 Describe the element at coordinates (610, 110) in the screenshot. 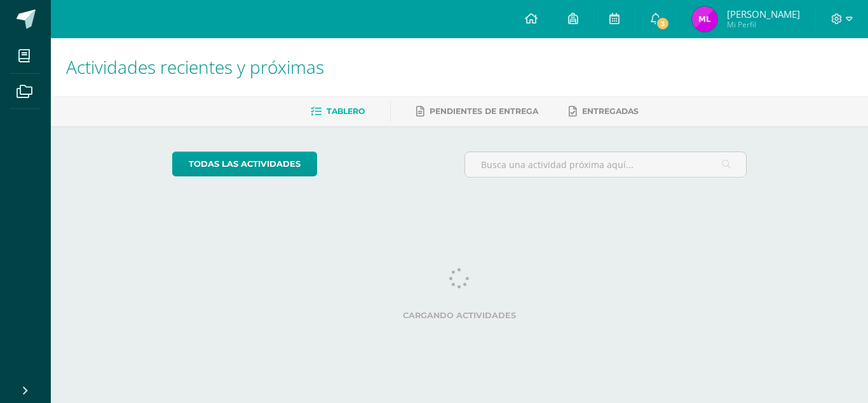

I see `span: Entregadas` at that location.